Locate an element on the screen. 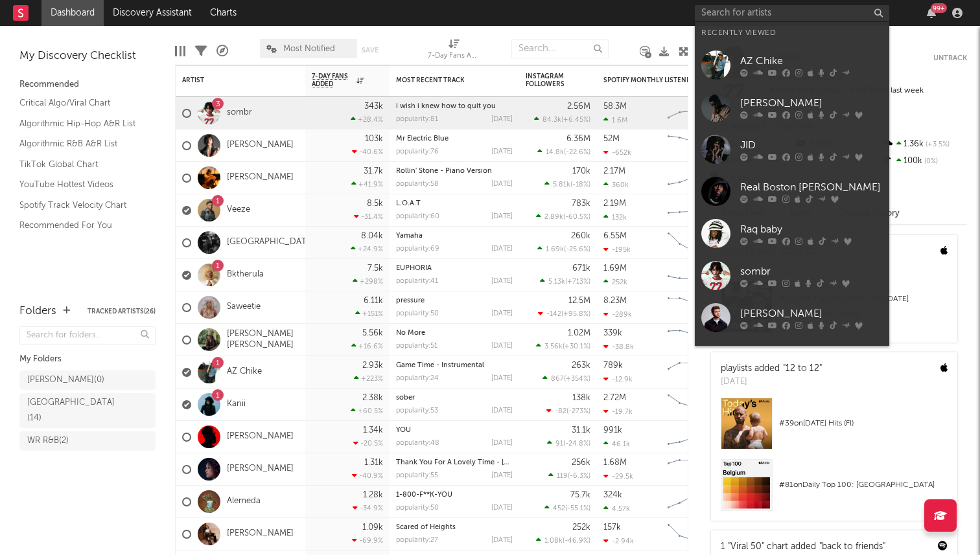 This screenshot has height=555, width=980. button: Untrack is located at coordinates (950, 59).